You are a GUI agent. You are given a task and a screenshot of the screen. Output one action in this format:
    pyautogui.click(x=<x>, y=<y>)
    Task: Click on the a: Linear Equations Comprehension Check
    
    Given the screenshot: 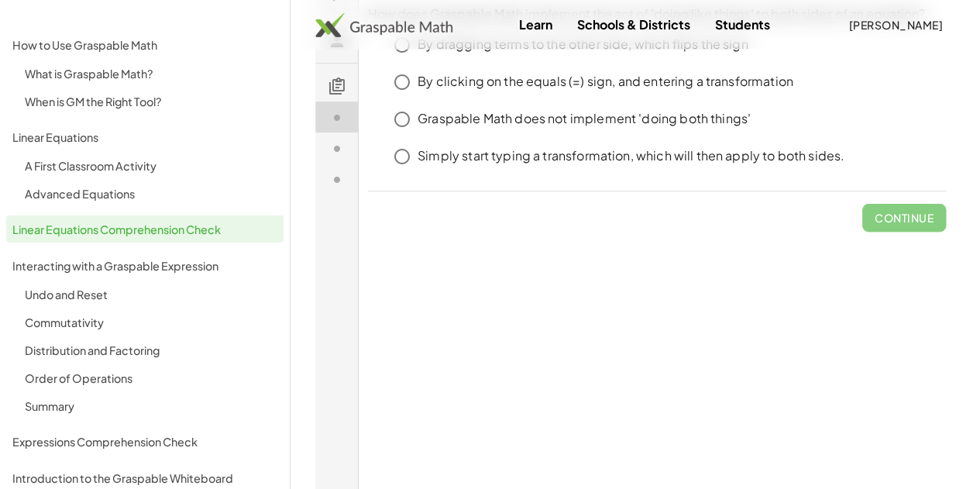 What is the action you would take?
    pyautogui.click(x=145, y=228)
    